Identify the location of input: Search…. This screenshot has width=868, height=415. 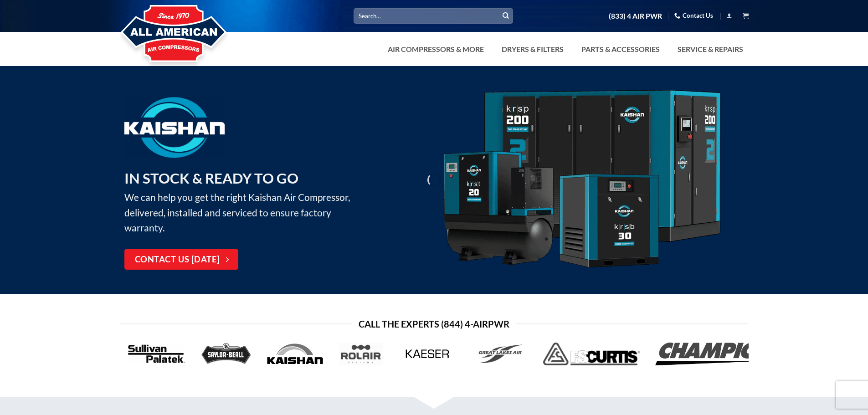
(433, 16).